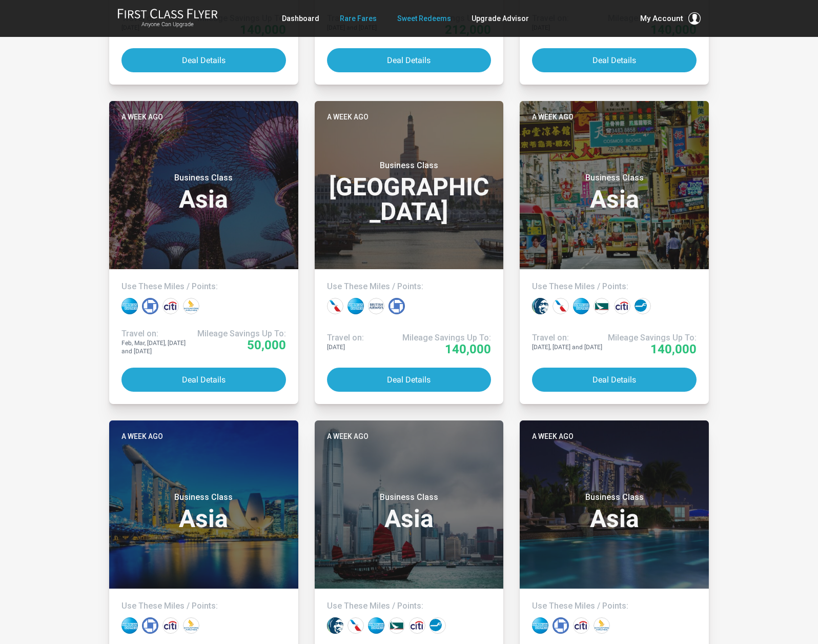  What do you see at coordinates (662, 19) in the screenshot?
I see `span: My Account` at bounding box center [662, 19].